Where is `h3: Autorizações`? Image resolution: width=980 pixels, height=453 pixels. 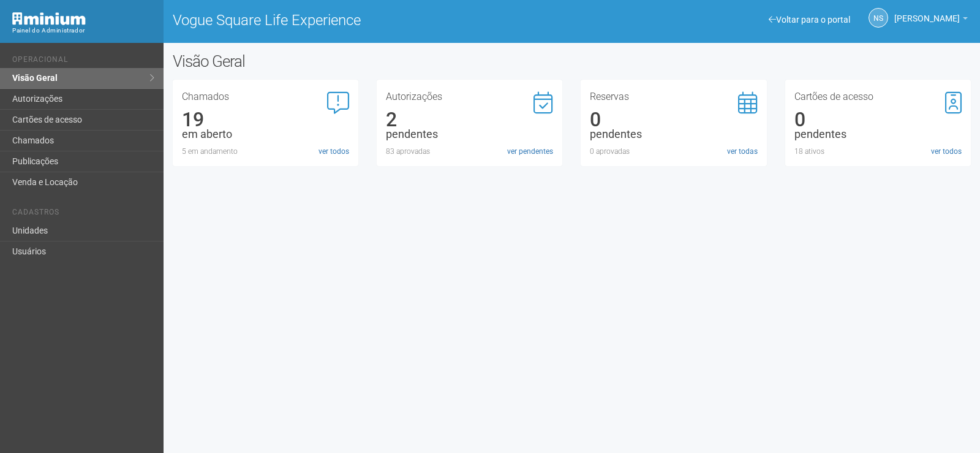
h3: Autorizações is located at coordinates (470, 97).